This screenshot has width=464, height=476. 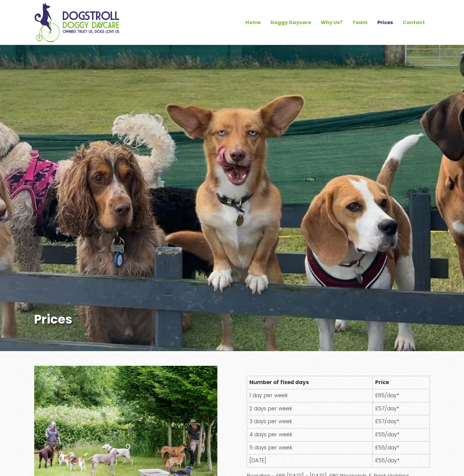 I want to click on a: Why Us?, so click(x=331, y=22).